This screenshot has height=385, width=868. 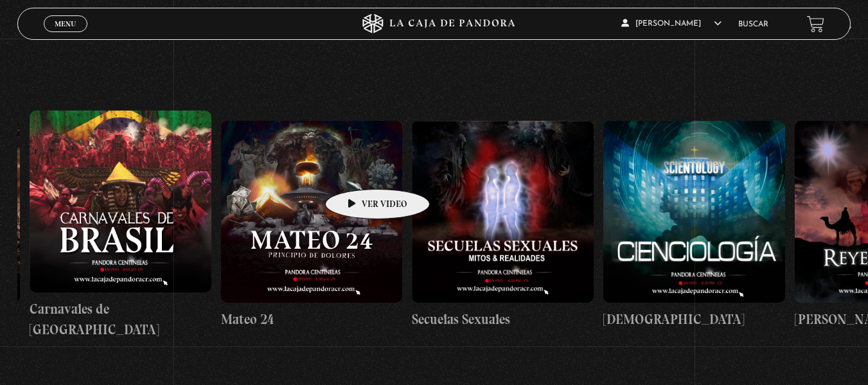 I want to click on h4: Mateo 24, so click(x=312, y=319).